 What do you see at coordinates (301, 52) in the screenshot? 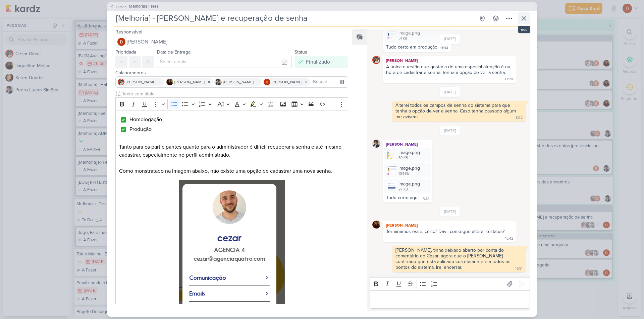
I see `label: Status` at bounding box center [301, 52].